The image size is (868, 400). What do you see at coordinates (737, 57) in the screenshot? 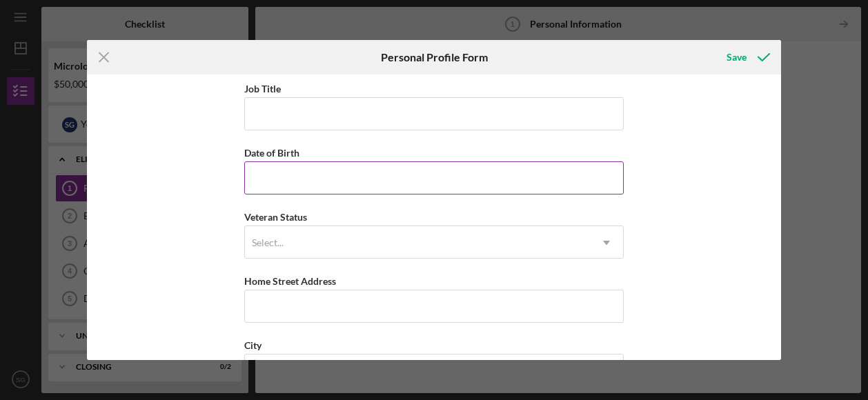
I see `div: Save` at bounding box center [737, 57].